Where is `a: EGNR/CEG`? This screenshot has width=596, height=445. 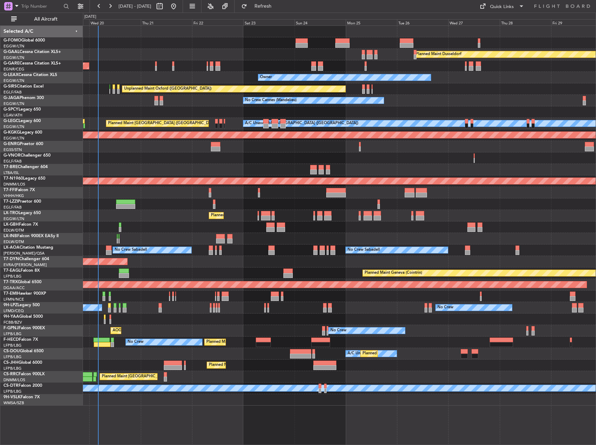
a: EGNR/CEG is located at coordinates (14, 69).